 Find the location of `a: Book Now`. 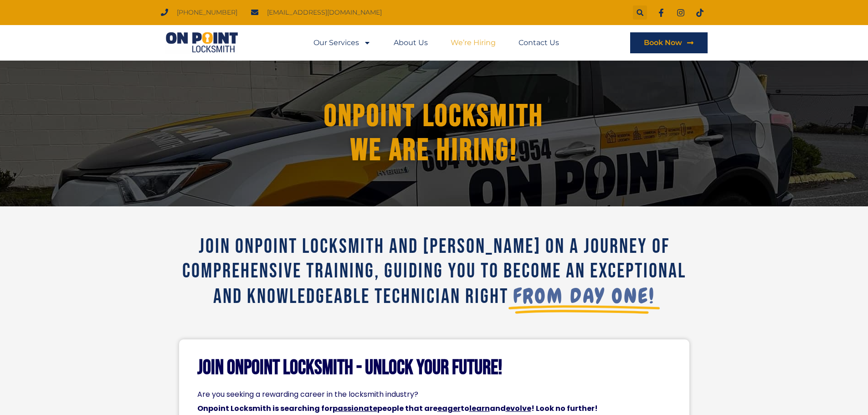

a: Book Now is located at coordinates (669, 43).